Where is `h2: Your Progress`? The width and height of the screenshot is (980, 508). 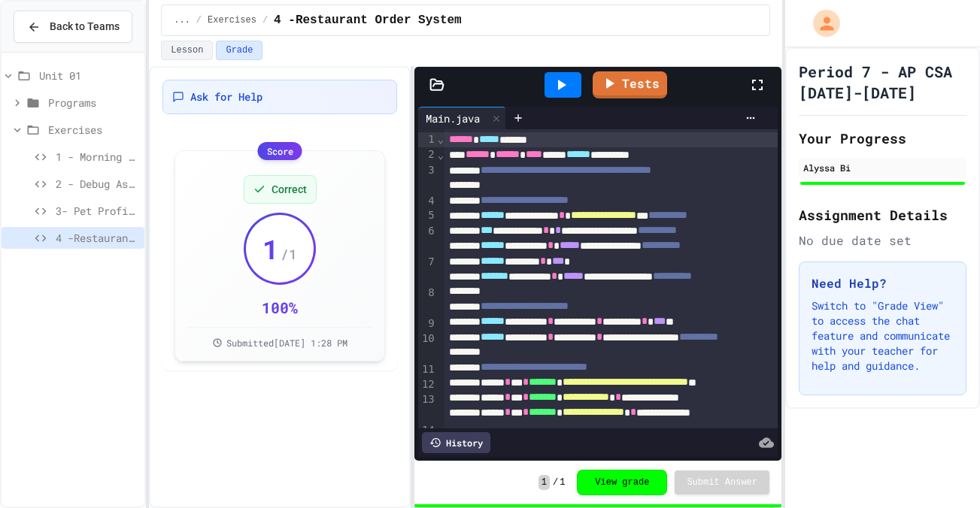 h2: Your Progress is located at coordinates (883, 139).